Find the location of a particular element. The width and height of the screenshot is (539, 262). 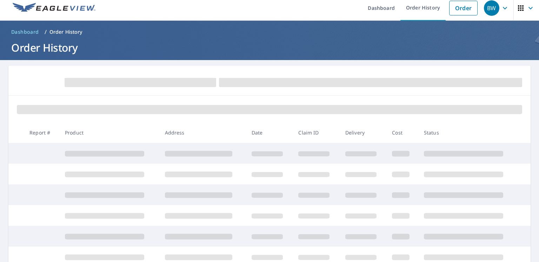

p: Order History is located at coordinates (66, 32).